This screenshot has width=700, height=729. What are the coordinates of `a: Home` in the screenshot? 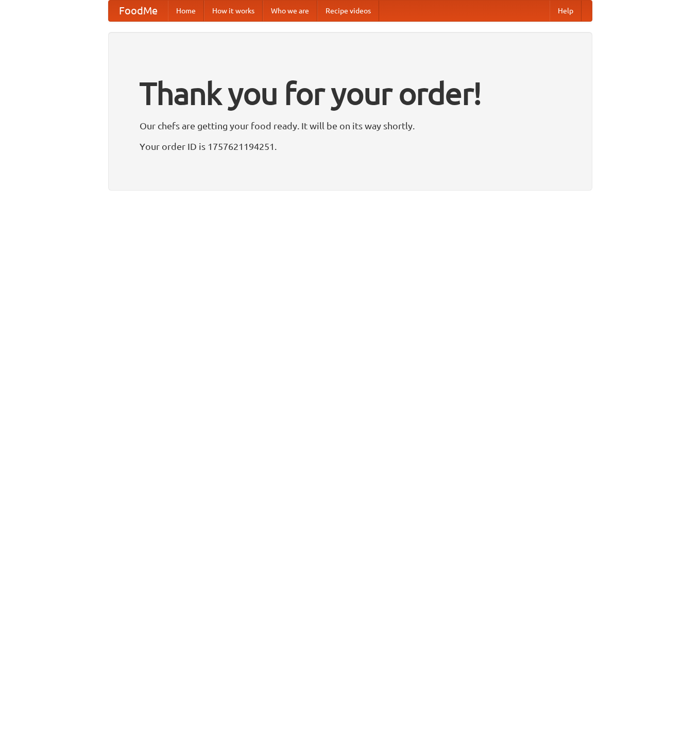 It's located at (186, 10).